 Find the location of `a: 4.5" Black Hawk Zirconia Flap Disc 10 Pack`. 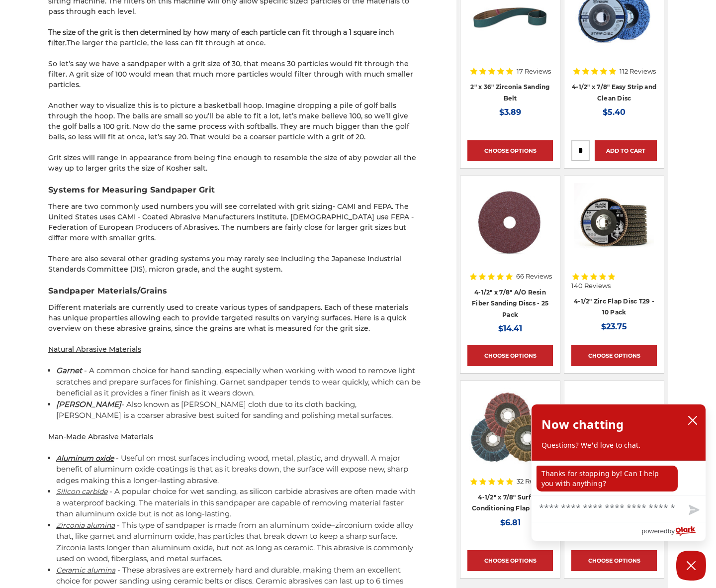

a: 4.5" Black Hawk Zirconia Flap Disc 10 Pack is located at coordinates (614, 226).